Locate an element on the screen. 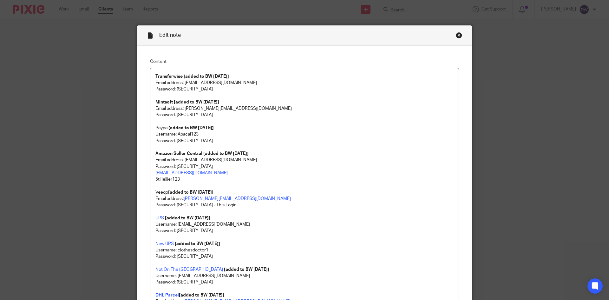  div: Close this dialog window is located at coordinates (459, 35).